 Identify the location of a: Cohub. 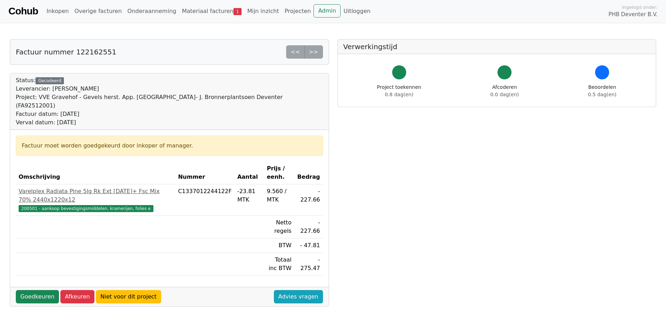
(23, 11).